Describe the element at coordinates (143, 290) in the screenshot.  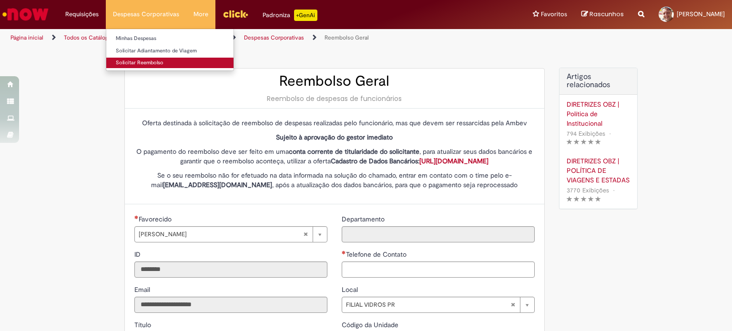
I see `span: Somente leitura - Email` at that location.